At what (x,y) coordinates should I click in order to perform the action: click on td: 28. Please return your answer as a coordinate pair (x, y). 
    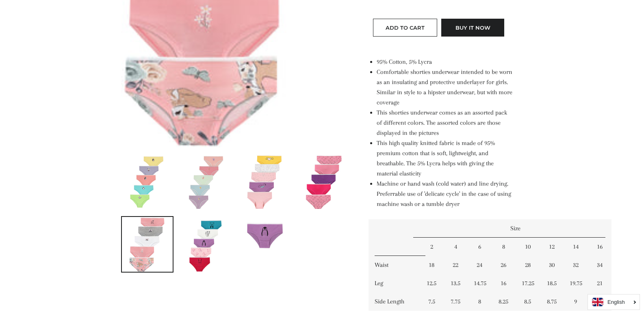
    Looking at the image, I should click on (527, 265).